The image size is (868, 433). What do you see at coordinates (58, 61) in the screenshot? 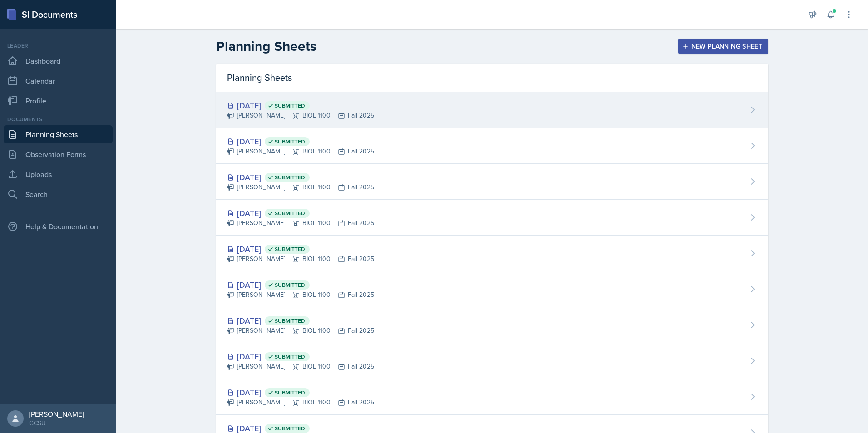
I see `a: Dashboard` at bounding box center [58, 61].